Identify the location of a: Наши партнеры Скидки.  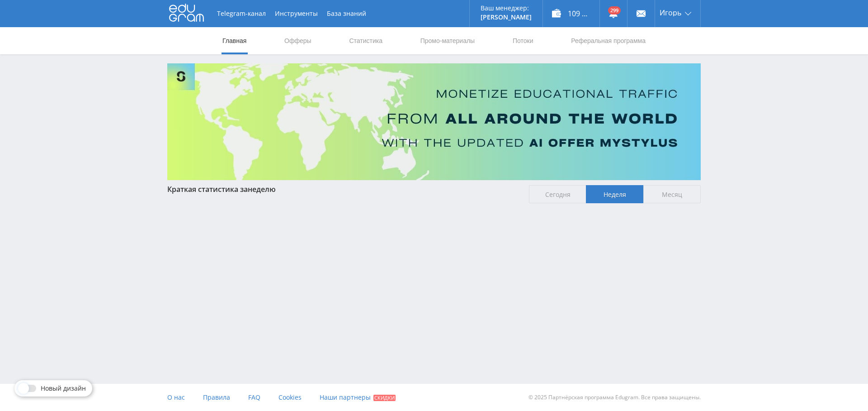
(358, 397).